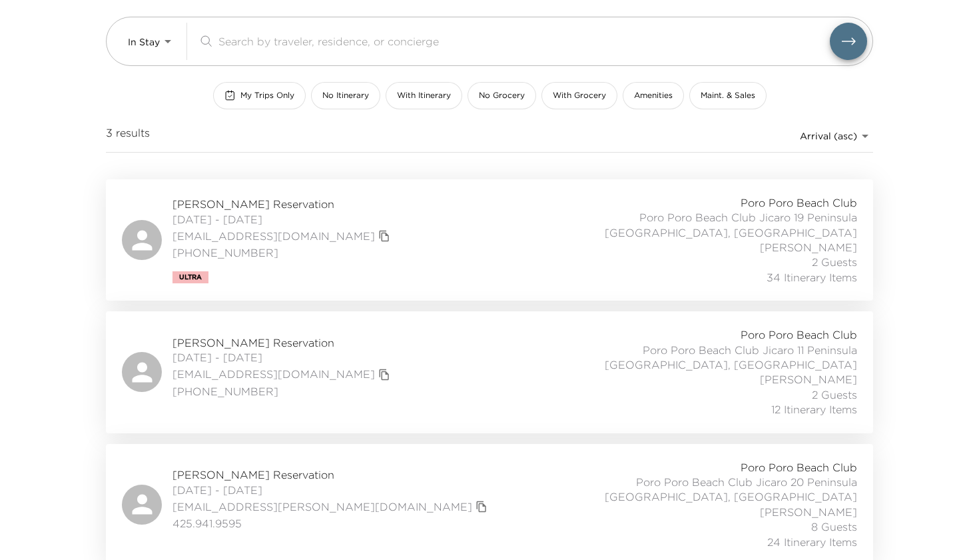 The width and height of the screenshot is (979, 560). What do you see at coordinates (267, 95) in the screenshot?
I see `span: My Trips Only` at bounding box center [267, 95].